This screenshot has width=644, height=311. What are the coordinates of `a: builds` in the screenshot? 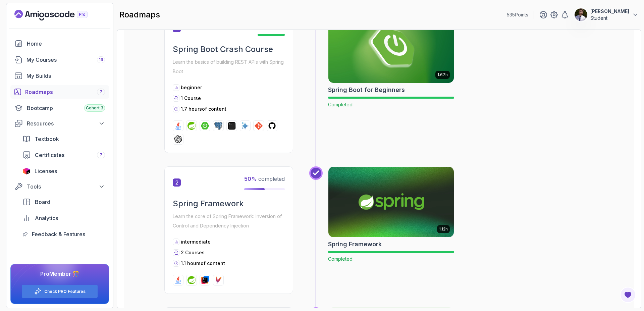 It's located at (60, 76).